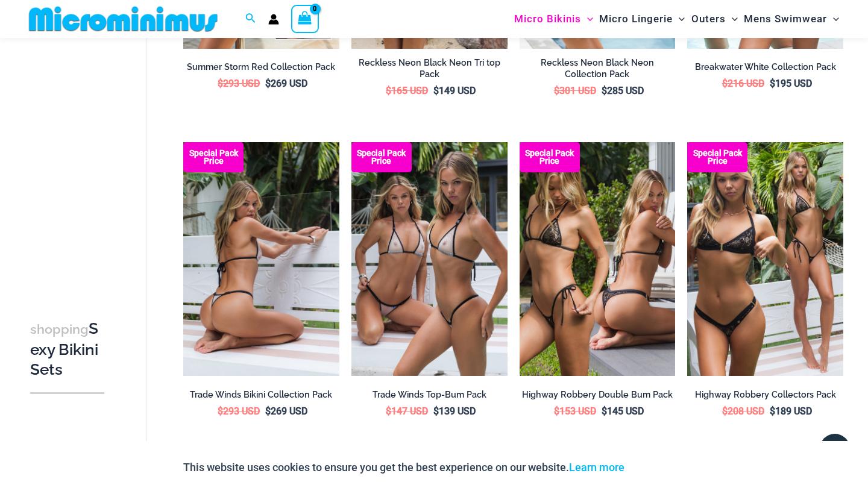 This screenshot has width=868, height=494. What do you see at coordinates (659, 468) in the screenshot?
I see `button: Accept` at bounding box center [659, 468].